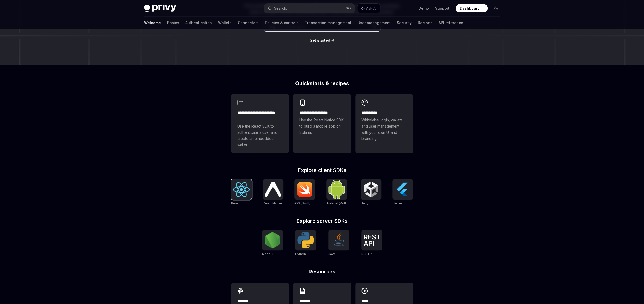  What do you see at coordinates (369, 254) in the screenshot?
I see `span: REST API` at bounding box center [369, 254].